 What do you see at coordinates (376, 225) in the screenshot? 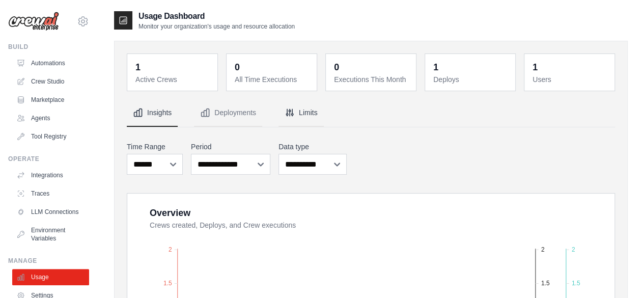
I see `dt: Crews created, Deploys, and Crew executions` at bounding box center [376, 225].